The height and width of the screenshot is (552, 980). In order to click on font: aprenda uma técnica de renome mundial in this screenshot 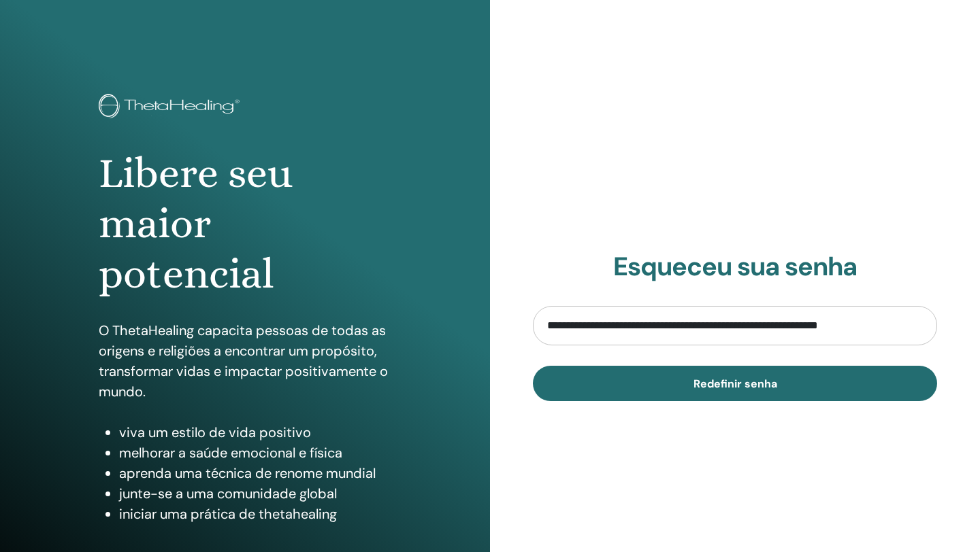, I will do `click(247, 474)`.